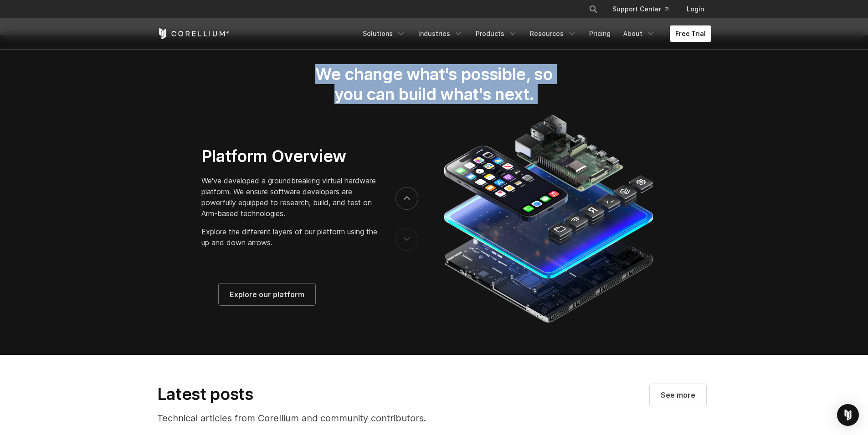 The width and height of the screenshot is (868, 435). What do you see at coordinates (678, 395) in the screenshot?
I see `a: Visit our blog` at bounding box center [678, 395].